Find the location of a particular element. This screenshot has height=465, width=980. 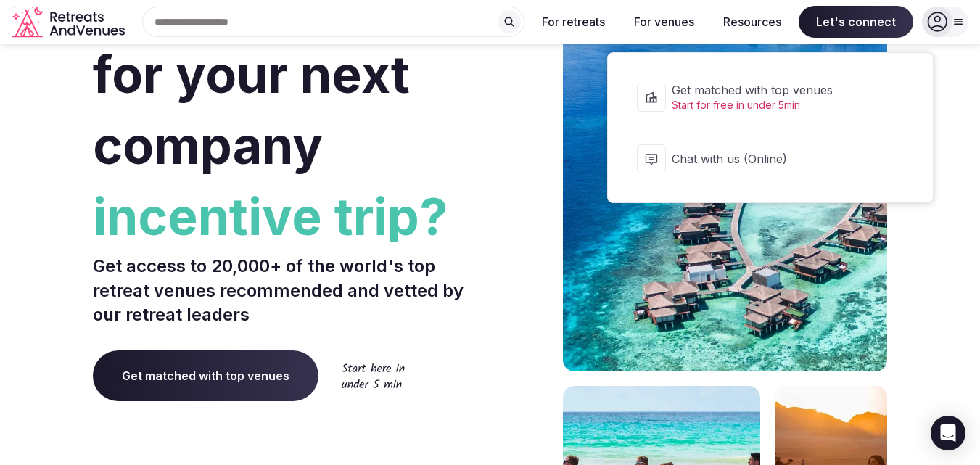

p: Get access to 20,000+ of the world's top retreat venues recommended and vetted by our retreat lea... is located at coordinates (288, 290).